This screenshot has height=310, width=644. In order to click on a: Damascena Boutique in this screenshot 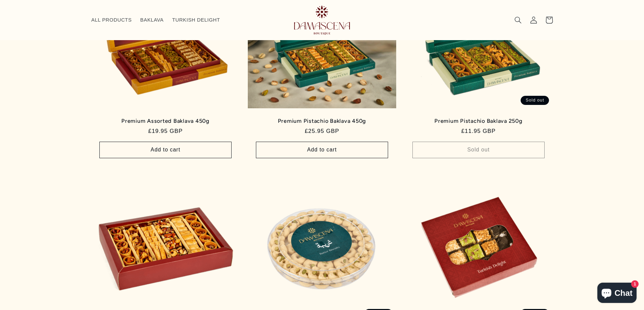, I will do `click(322, 20)`.